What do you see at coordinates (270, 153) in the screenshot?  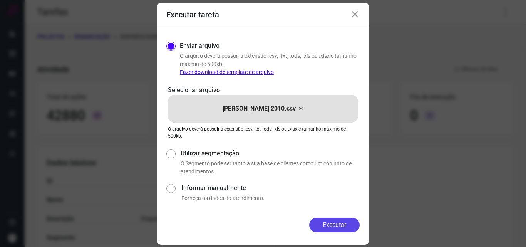 I see `label: Utilizar segmentação` at bounding box center [270, 153].